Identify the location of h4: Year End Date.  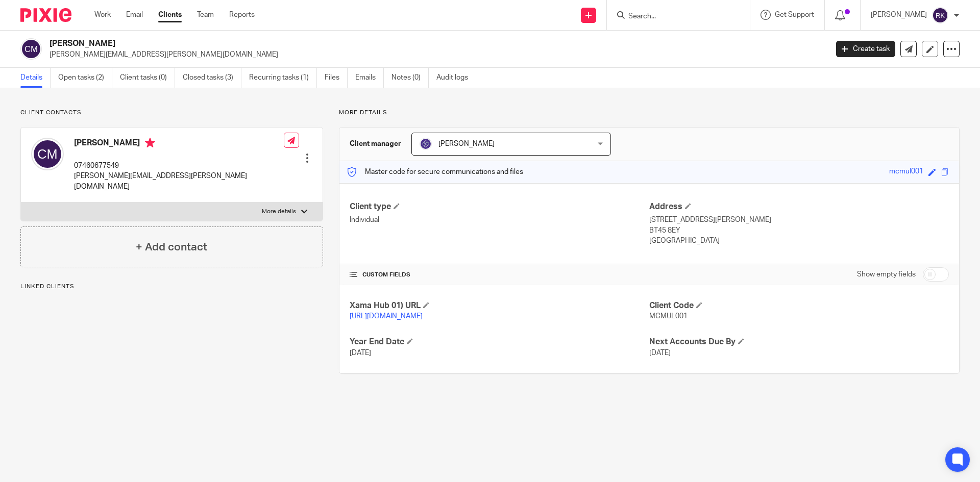
(499, 342).